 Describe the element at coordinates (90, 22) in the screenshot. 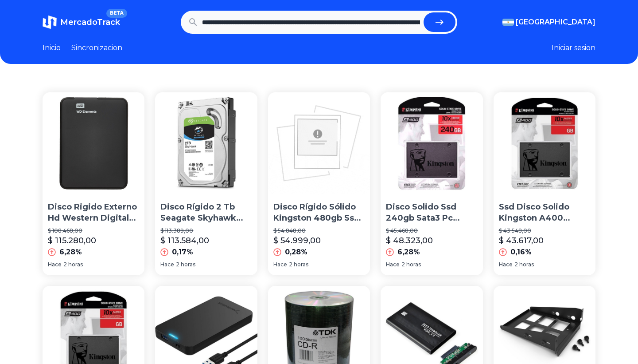

I see `span: MercadoTrack` at that location.